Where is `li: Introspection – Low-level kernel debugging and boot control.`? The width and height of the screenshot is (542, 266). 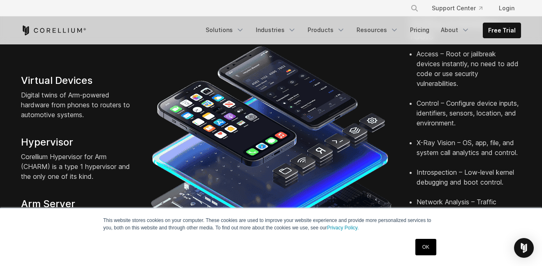 li: Introspection – Low-level kernel debugging and boot control. is located at coordinates (469, 182).